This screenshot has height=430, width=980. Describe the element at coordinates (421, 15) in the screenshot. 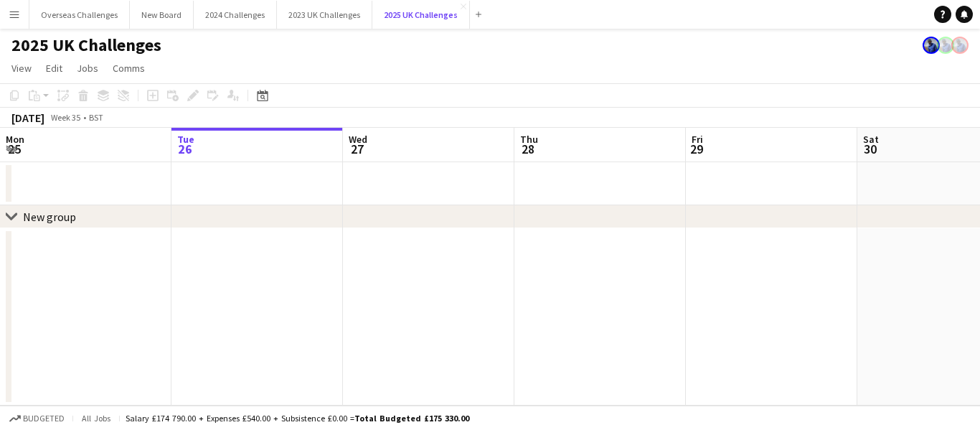

I see `button: 2025 UK Challenges` at that location.